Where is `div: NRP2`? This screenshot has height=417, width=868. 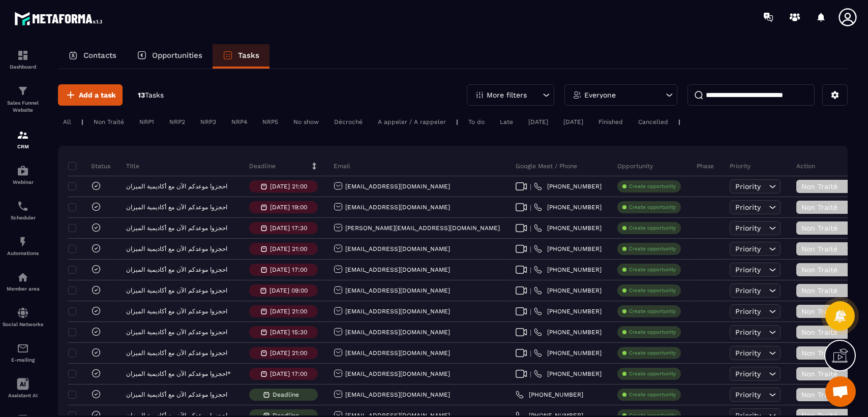
div: NRP2 is located at coordinates (177, 122).